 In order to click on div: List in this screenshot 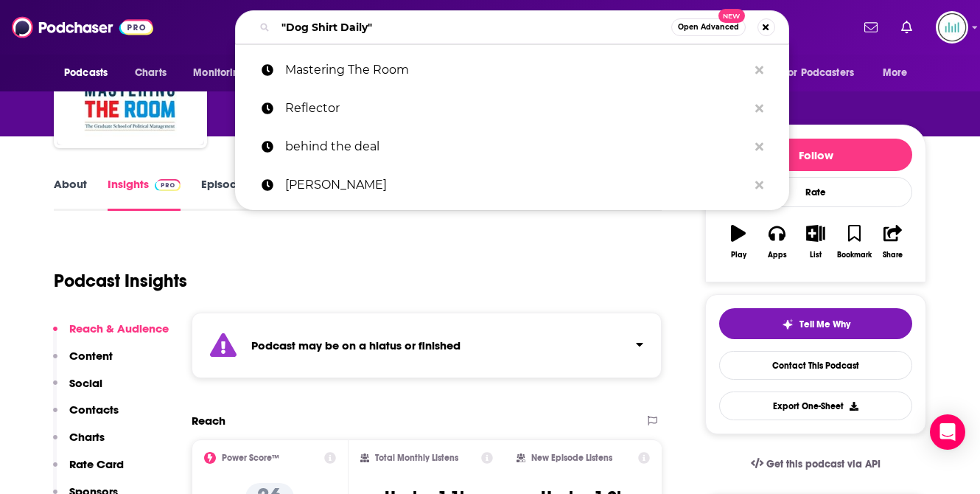, I will do `click(815, 255)`.